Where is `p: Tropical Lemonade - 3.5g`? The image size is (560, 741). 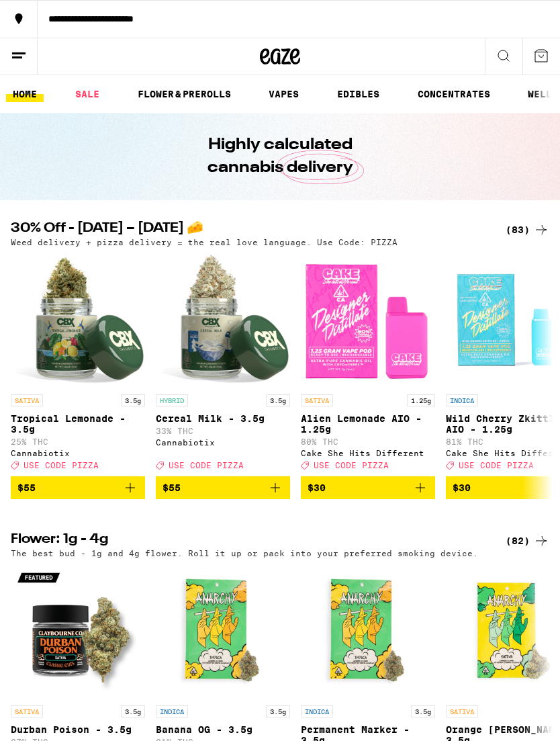
p: Tropical Lemonade - 3.5g is located at coordinates (78, 424).